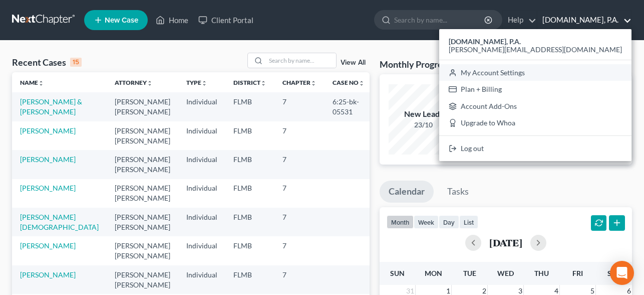 The width and height of the screenshot is (644, 295). Describe the element at coordinates (400, 221) in the screenshot. I see `button: month` at that location.